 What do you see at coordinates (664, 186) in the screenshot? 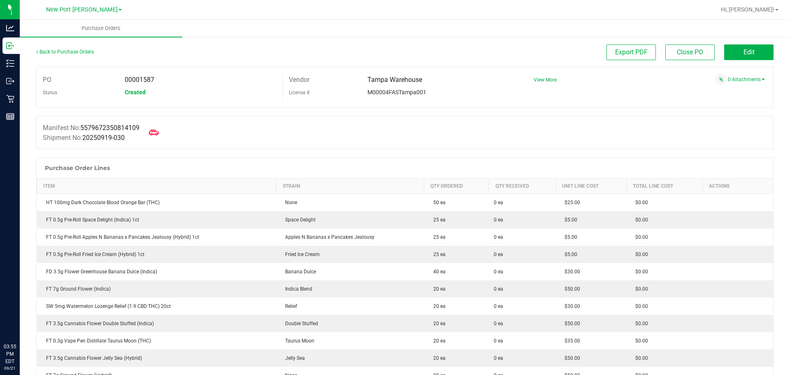
I see `th: Total Line Cost` at bounding box center [664, 186].